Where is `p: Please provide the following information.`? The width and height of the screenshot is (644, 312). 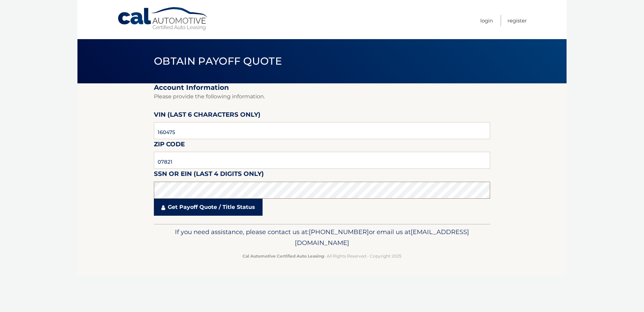 p: Please provide the following information. is located at coordinates (322, 97).